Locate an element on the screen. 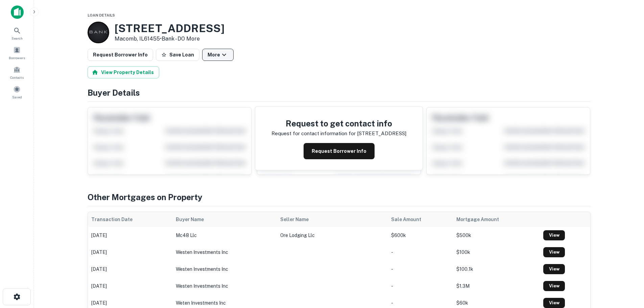 This screenshot has height=308, width=644. th: Buyer Name is located at coordinates (224, 219).